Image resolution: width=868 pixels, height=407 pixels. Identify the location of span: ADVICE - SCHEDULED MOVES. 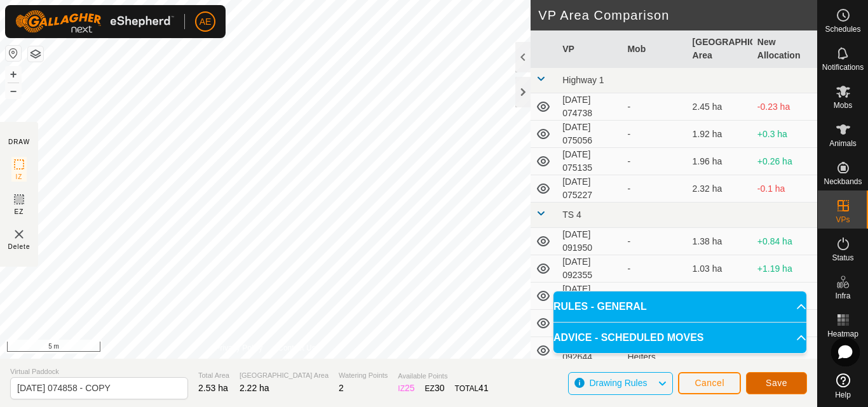
(628, 338).